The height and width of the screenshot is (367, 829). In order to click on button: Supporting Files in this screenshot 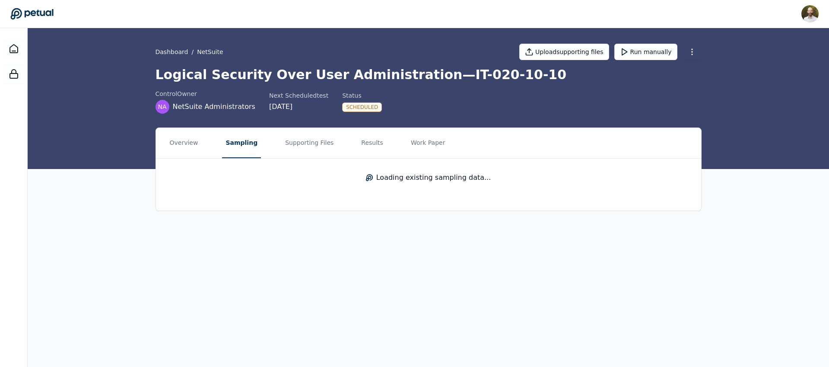, I will do `click(309, 143)`.